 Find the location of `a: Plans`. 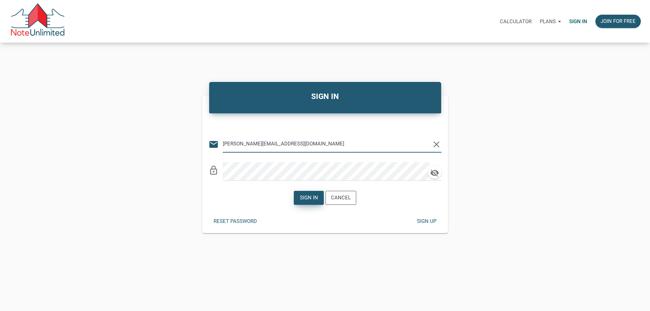

a: Plans is located at coordinates (551, 21).